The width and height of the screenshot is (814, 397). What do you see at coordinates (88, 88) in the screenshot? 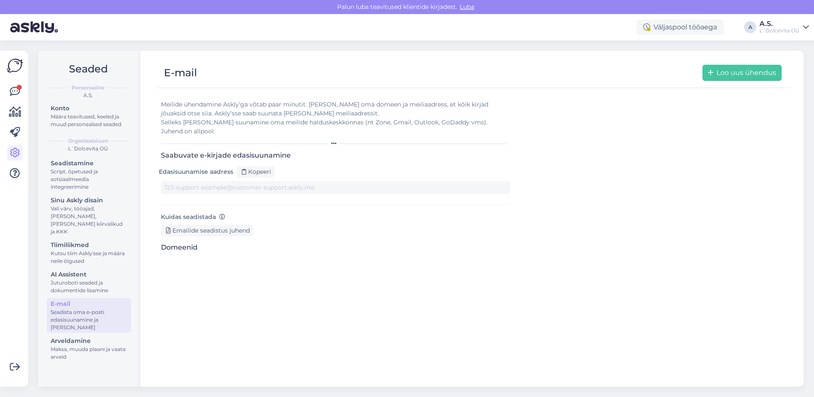
I see `b: Personaalne` at bounding box center [88, 88].